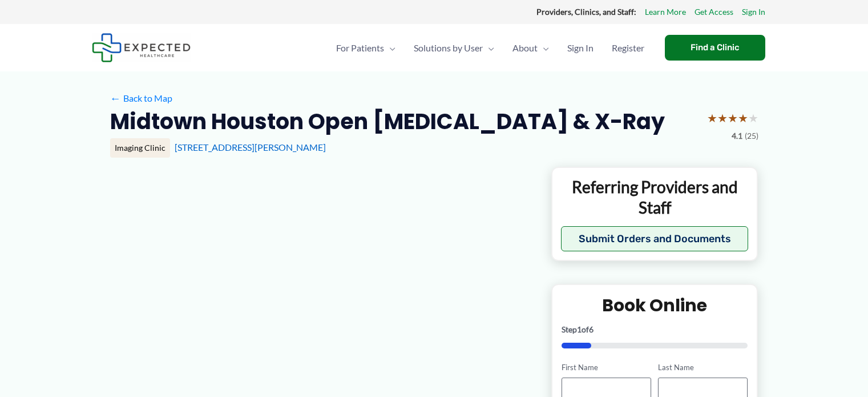  I want to click on a: Learn More, so click(665, 12).